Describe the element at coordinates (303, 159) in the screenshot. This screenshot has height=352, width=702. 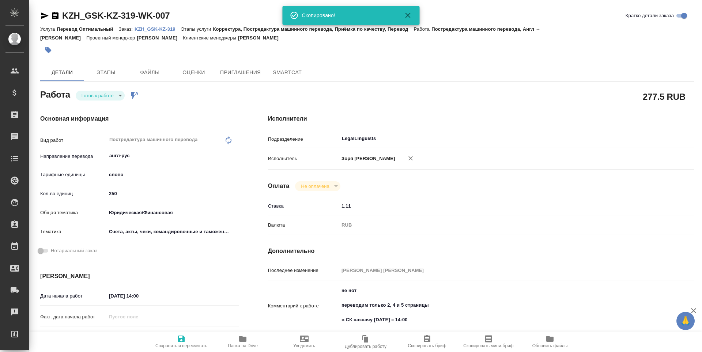
I see `p: Исполнитель` at that location.